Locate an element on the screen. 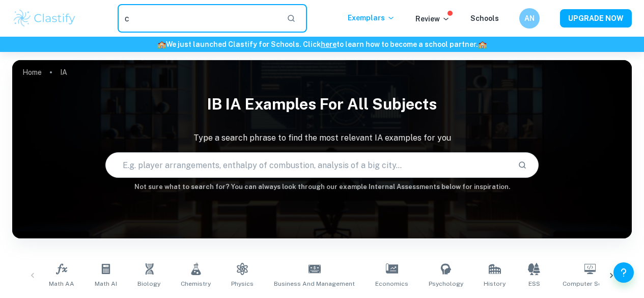 The image size is (644, 298). h6: Not sure what to search for? You can always look through our example Internal Assessments below f... is located at coordinates (322, 187).